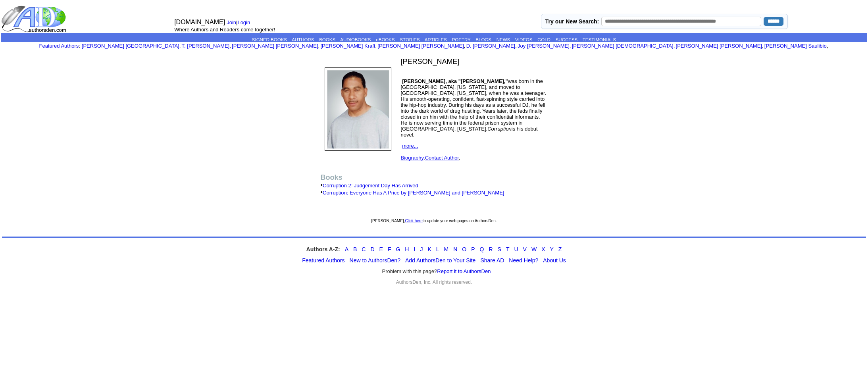  I want to click on a: C, so click(363, 249).